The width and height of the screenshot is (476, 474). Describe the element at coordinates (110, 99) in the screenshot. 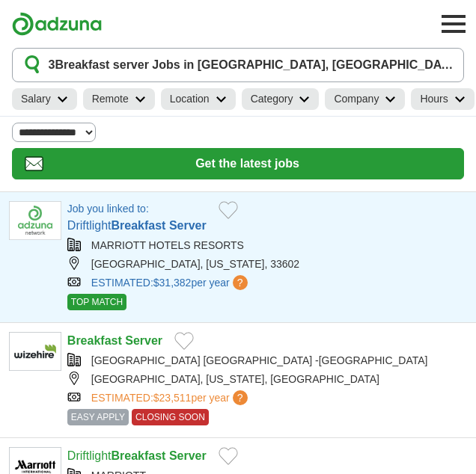

I see `h2: Remote` at that location.